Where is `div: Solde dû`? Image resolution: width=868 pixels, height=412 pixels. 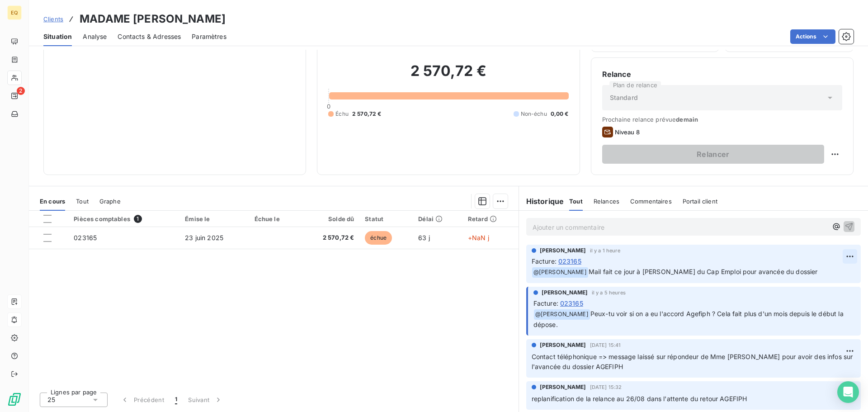 div: Solde dû is located at coordinates (330, 219).